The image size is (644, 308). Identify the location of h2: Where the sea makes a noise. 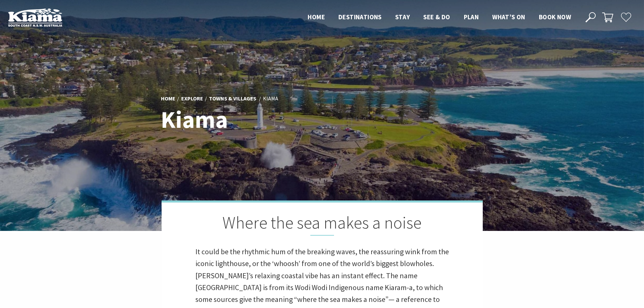
(322, 224).